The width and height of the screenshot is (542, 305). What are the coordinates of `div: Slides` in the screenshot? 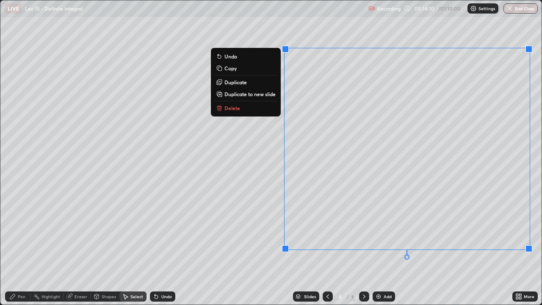 It's located at (310, 296).